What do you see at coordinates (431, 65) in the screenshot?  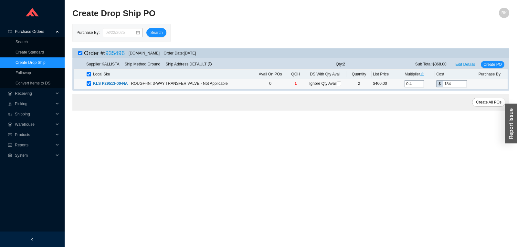 I see `span: Sub Total: $368.00` at bounding box center [431, 65].